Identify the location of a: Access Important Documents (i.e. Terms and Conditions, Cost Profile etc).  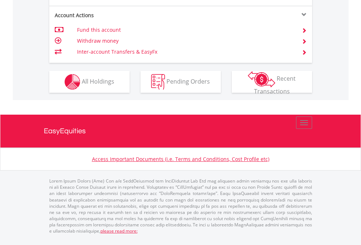
(180, 159).